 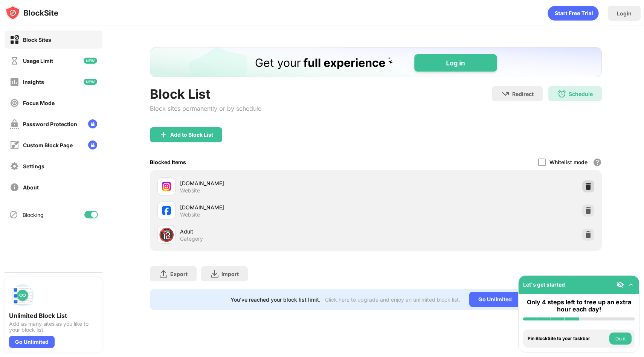 I want to click on div: Redirect, so click(x=523, y=94).